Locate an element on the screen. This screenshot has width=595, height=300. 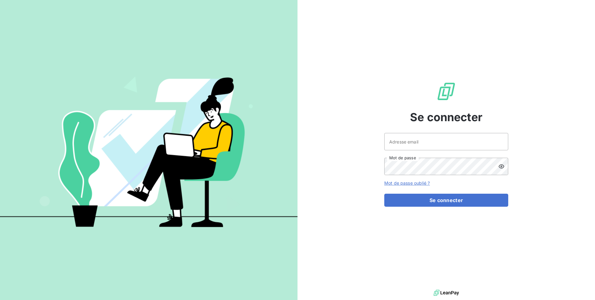
a: Mot de passe oublié ? is located at coordinates (407, 183).